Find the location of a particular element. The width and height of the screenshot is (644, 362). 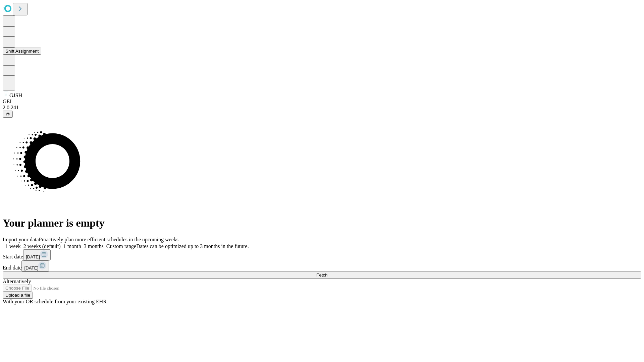

span: 2 weeks (default) is located at coordinates (42, 246).